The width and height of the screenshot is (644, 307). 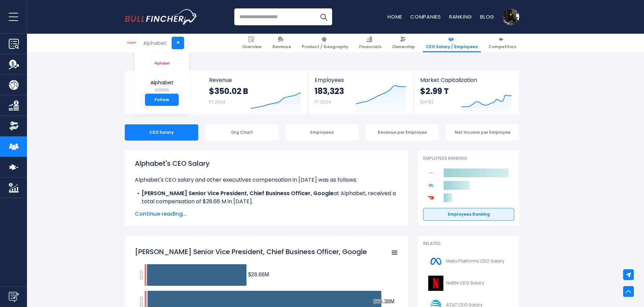 I want to click on span: Netflix CEO Salary, so click(x=465, y=283).